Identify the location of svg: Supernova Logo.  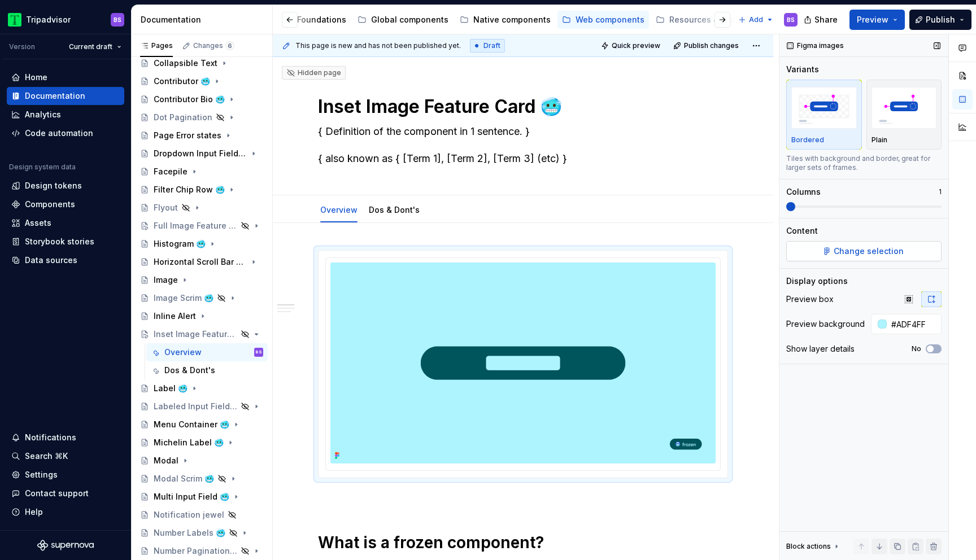
(66, 545).